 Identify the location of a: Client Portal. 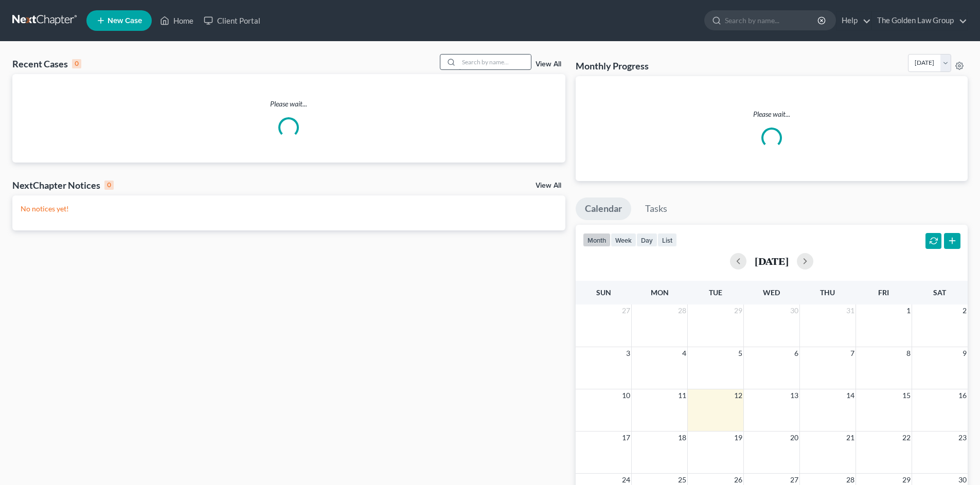
(232, 21).